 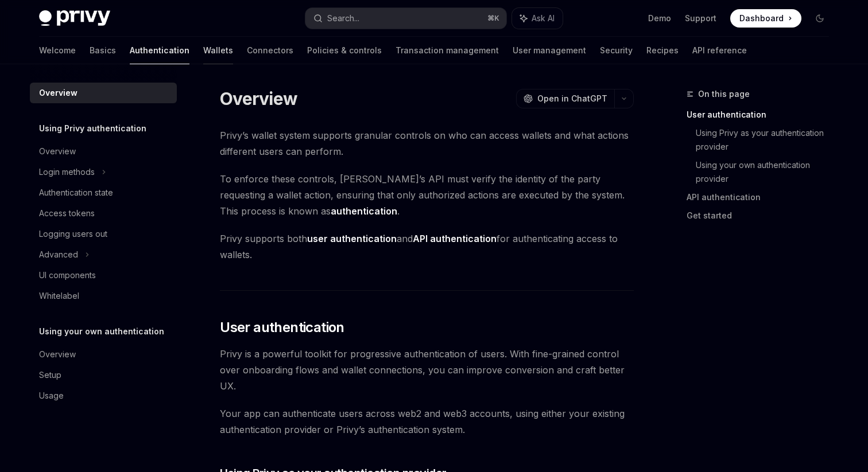 What do you see at coordinates (344, 51) in the screenshot?
I see `a: Policies & controls` at bounding box center [344, 51].